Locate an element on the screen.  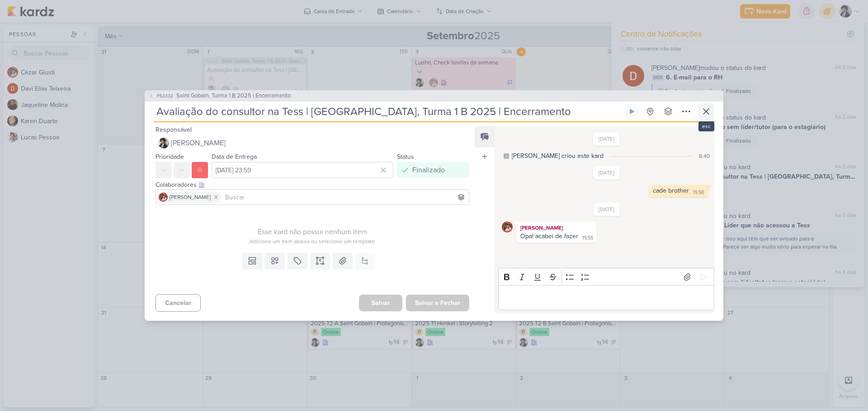
label: Prioridade is located at coordinates (170, 157).